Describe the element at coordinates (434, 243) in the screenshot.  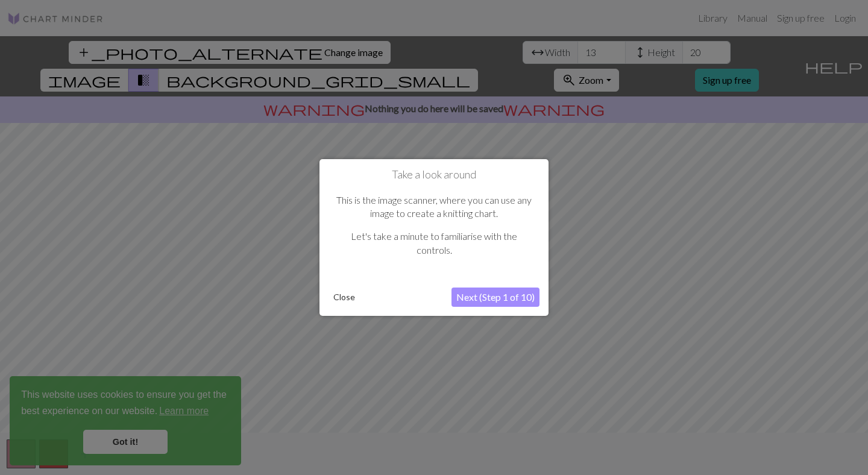
I see `p: Let's take a minute to familiarise with the controls.` at that location.